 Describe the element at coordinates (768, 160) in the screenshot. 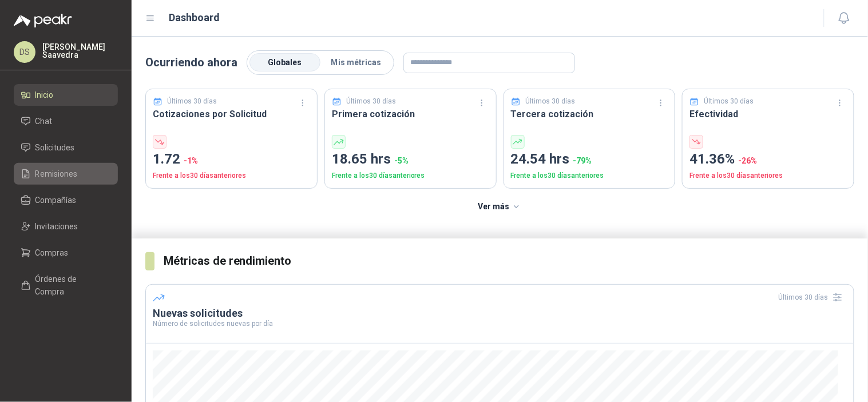

I see `p: 41.36%` at that location.